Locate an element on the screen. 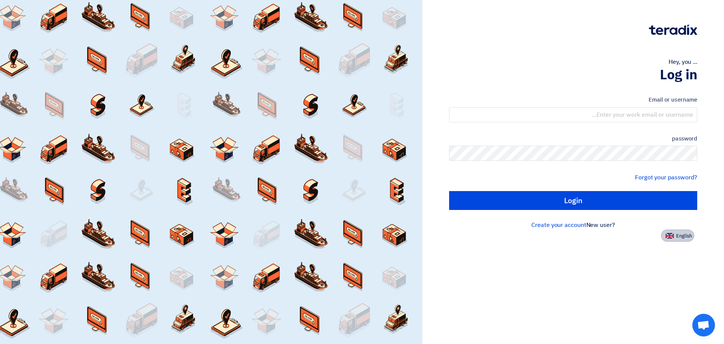 The height and width of the screenshot is (344, 724). font: Log in is located at coordinates (679, 75).